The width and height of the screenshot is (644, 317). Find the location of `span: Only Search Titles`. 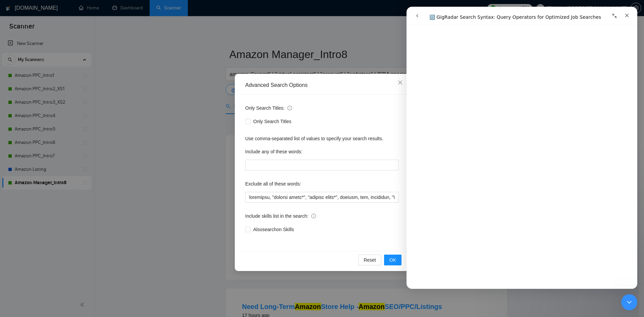

span: Only Search Titles is located at coordinates (272, 122).